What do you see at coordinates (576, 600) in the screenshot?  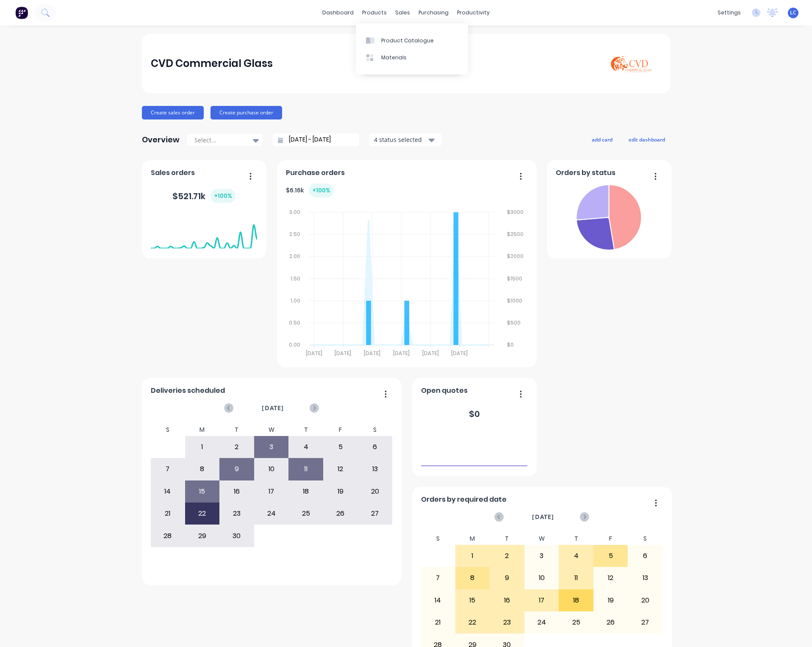 I see `div: 18` at bounding box center [576, 600].